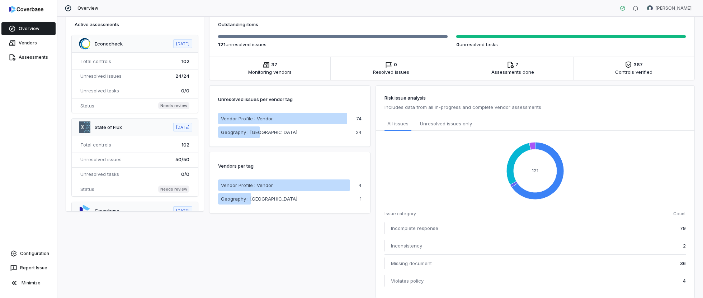 The width and height of the screenshot is (703, 298). I want to click on span: 2, so click(684, 246).